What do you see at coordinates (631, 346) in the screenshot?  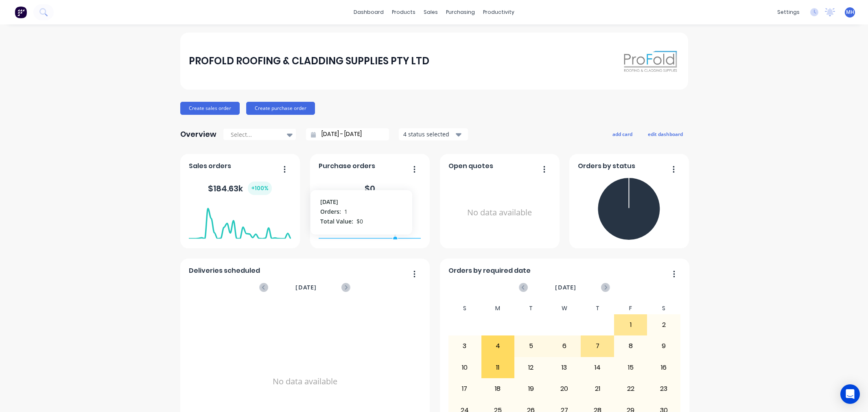 I see `div: 8` at bounding box center [631, 346].